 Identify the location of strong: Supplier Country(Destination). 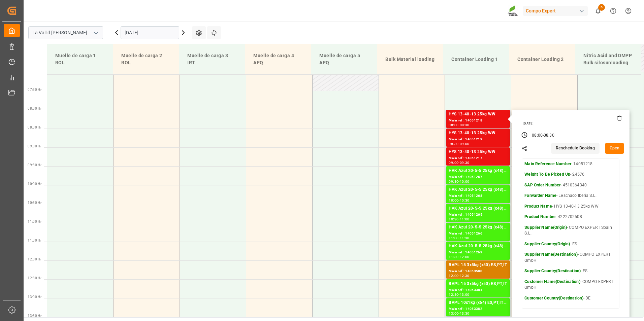
(553, 271).